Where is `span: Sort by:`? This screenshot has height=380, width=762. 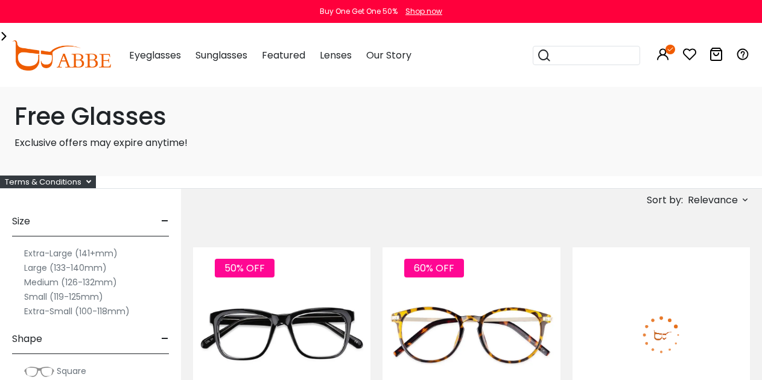
span: Sort by: is located at coordinates (665, 200).